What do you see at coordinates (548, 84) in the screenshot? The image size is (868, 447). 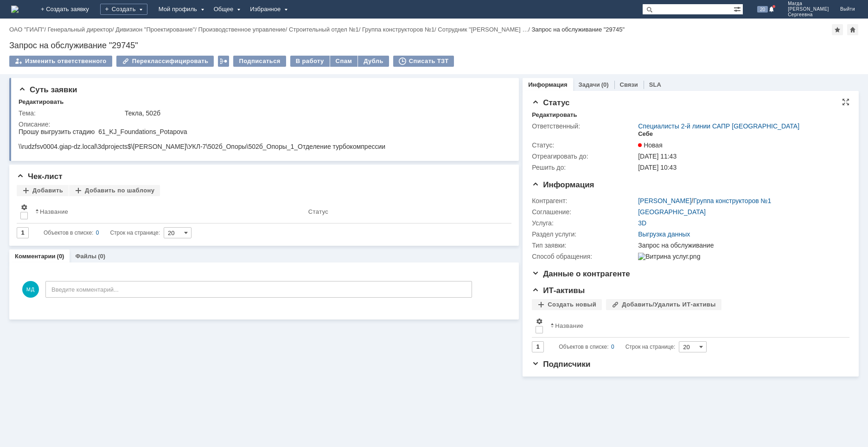 I see `a: Информация` at bounding box center [548, 84].